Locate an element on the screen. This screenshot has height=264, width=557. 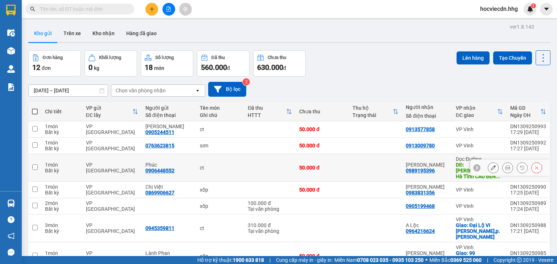
span: search is located at coordinates (33, 9).